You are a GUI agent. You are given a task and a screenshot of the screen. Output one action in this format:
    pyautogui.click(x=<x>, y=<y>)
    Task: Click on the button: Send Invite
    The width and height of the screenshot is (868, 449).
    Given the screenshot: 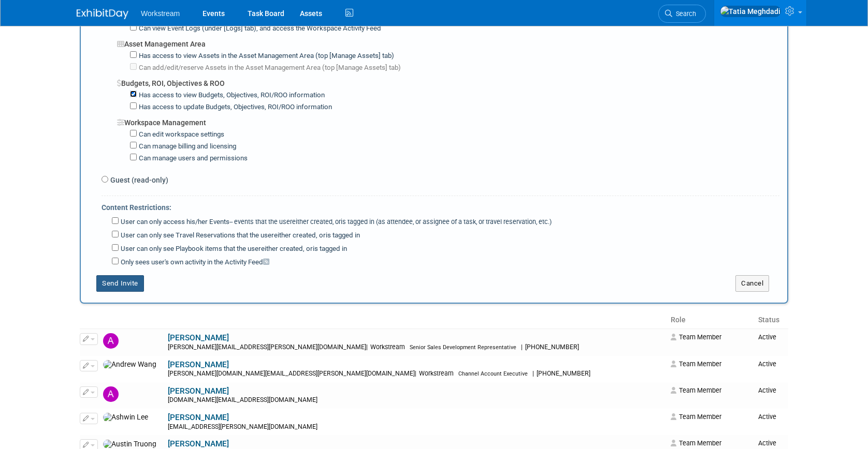 What is the action you would take?
    pyautogui.click(x=120, y=284)
    